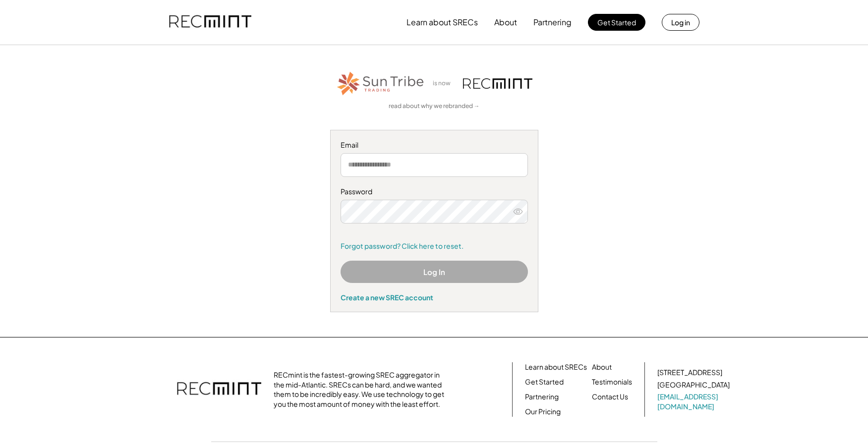  What do you see at coordinates (506, 23) in the screenshot?
I see `button: About` at bounding box center [506, 23].